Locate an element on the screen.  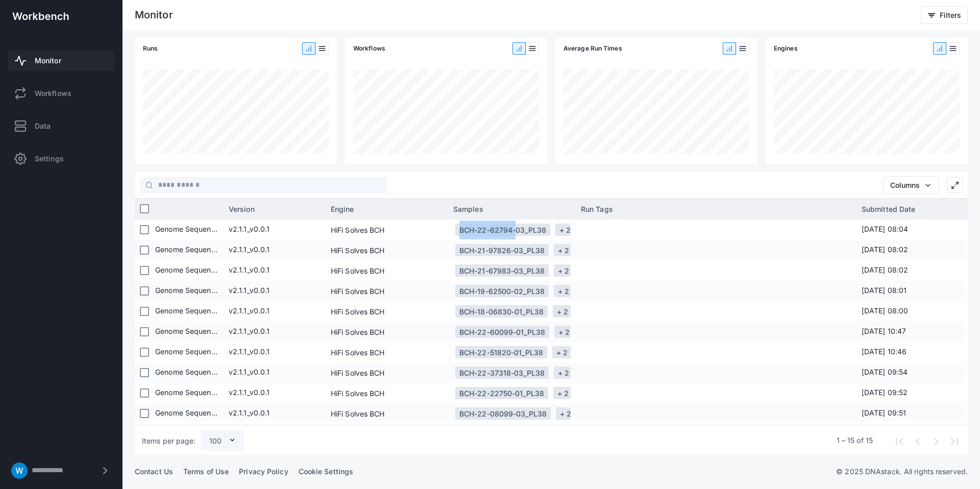
button: First page is located at coordinates (898, 441).